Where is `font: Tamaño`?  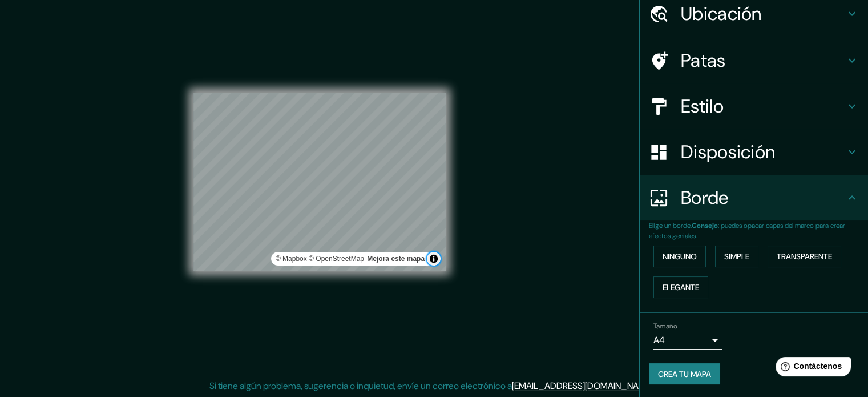
font: Tamaño is located at coordinates (665, 326).